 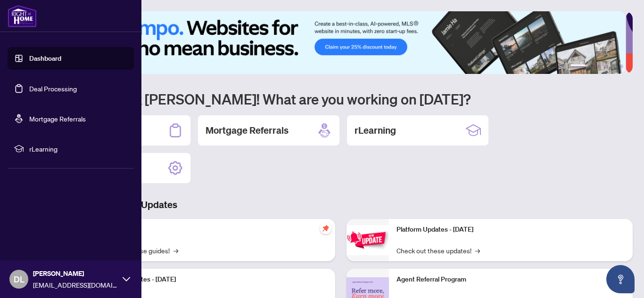 What do you see at coordinates (57, 119) in the screenshot?
I see `a: Mortgage Referrals` at bounding box center [57, 119].